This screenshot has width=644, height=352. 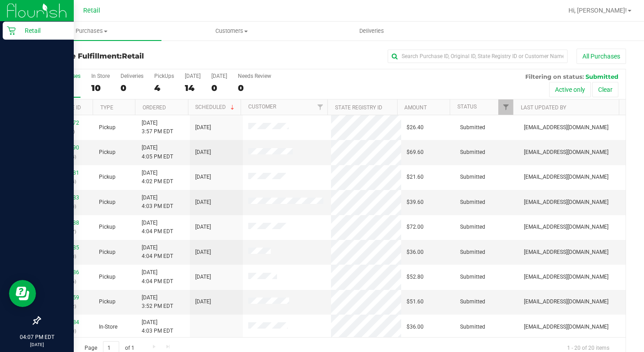 I want to click on a: Scheduled, so click(x=215, y=107).